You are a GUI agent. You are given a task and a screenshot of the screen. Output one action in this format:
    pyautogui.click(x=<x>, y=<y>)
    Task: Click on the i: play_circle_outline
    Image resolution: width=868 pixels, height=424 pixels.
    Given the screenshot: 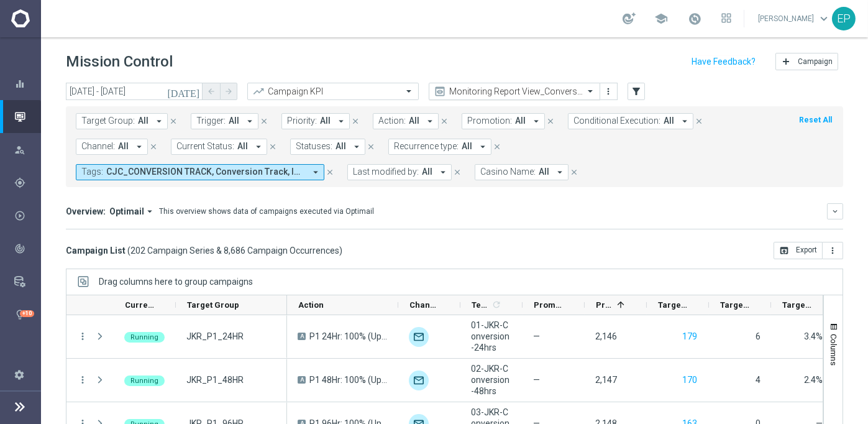 What is the action you would take?
    pyautogui.click(x=20, y=216)
    